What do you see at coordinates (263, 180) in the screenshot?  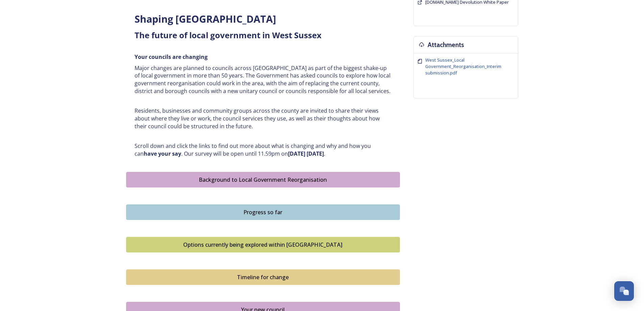 I see `div: Background to Local Government Reorganisation` at bounding box center [263, 180].